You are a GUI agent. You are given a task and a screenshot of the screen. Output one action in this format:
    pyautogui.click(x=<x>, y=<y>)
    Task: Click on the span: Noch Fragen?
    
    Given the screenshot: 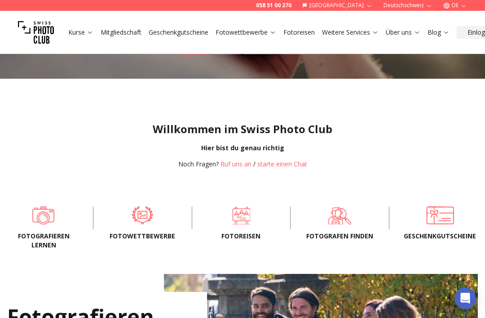 What is the action you would take?
    pyautogui.click(x=199, y=164)
    